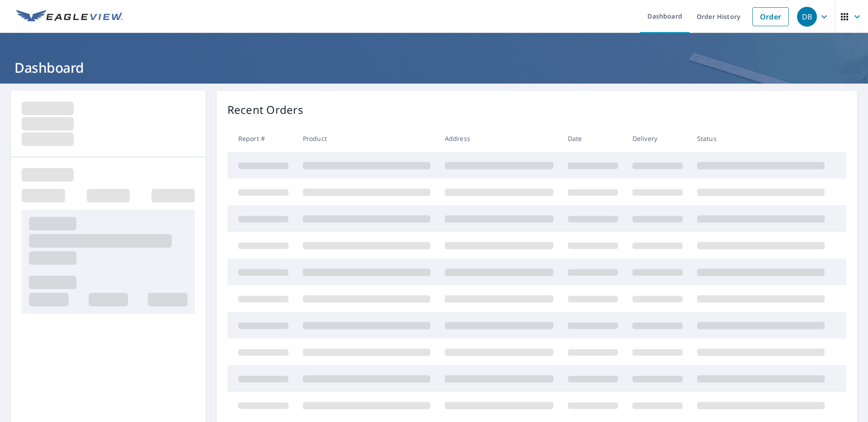  I want to click on h1: Dashboard, so click(434, 67).